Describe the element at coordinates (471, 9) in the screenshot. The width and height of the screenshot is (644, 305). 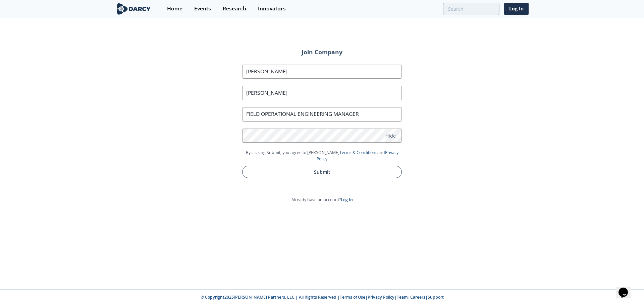
I see `input: Advanced Search` at that location.